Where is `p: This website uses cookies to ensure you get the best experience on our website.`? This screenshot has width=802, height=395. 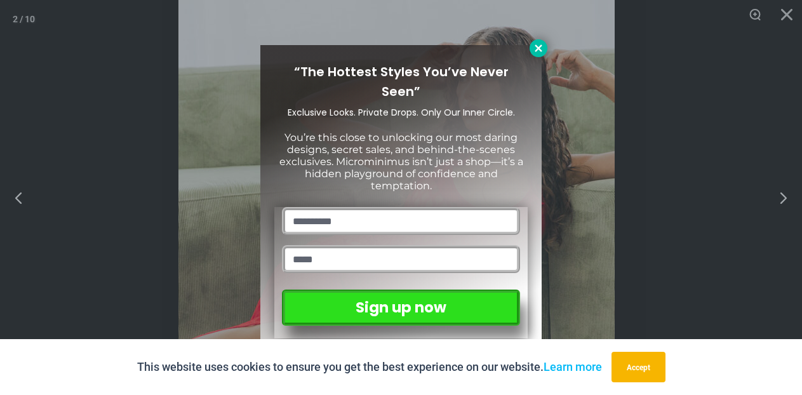
p: This website uses cookies to ensure you get the best experience on our website. is located at coordinates (369, 367).